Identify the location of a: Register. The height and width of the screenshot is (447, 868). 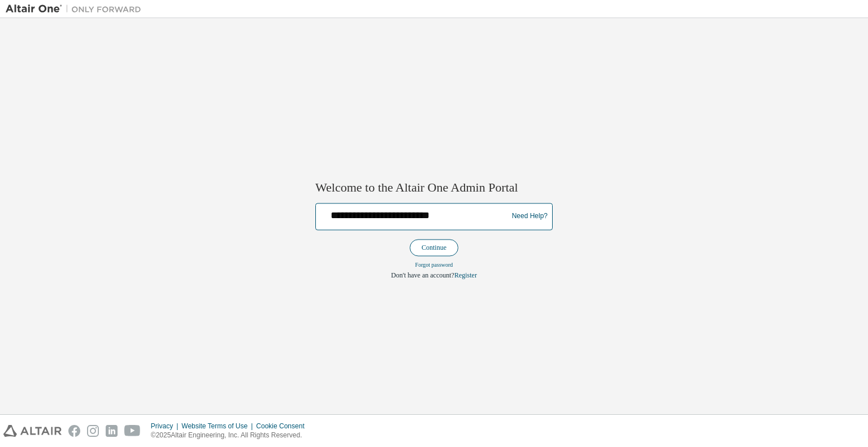
(466, 275).